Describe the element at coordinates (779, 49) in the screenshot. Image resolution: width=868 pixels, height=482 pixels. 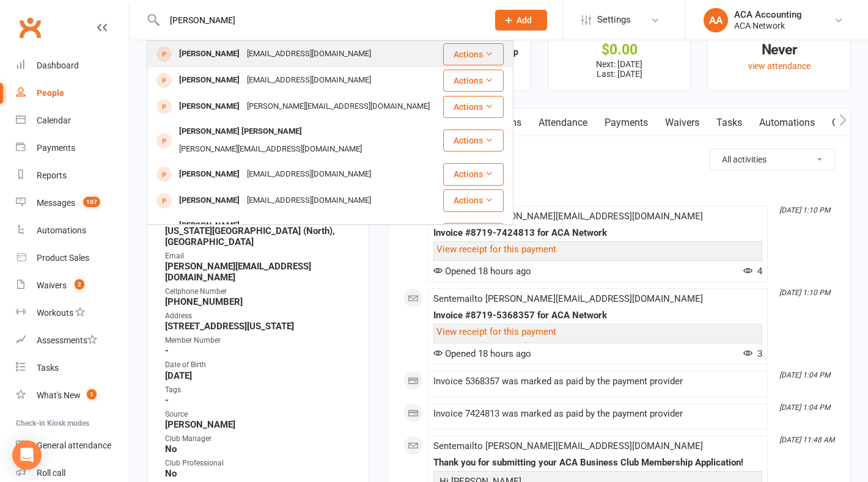
I see `div: Never` at that location.